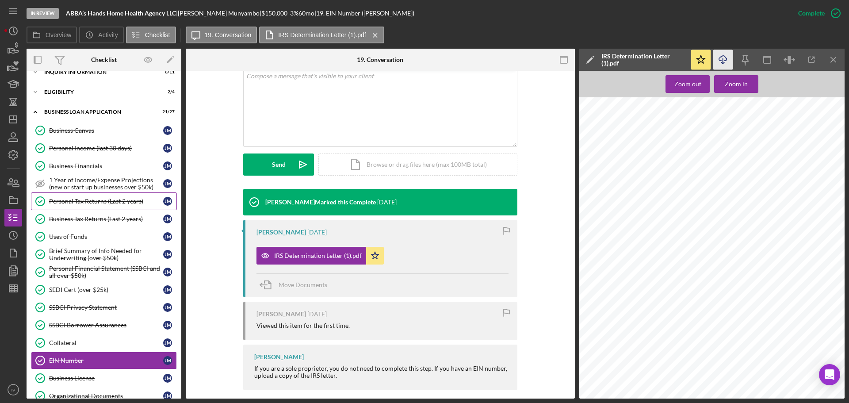 This screenshot has height=403, width=849. I want to click on a: Brief Summary of Info Needed for Underwriting (over $50k)JM, so click(104, 254).